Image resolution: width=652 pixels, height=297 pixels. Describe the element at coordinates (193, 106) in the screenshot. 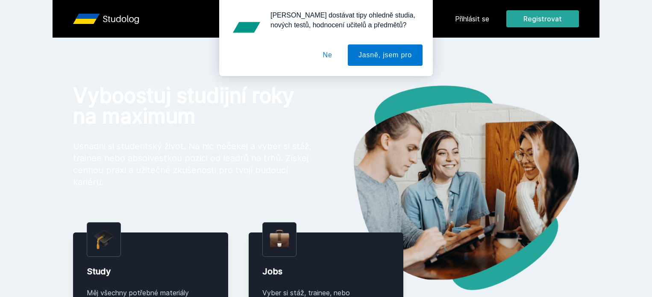

I see `h1: Vyboostuj studijní roky na maximum` at that location.